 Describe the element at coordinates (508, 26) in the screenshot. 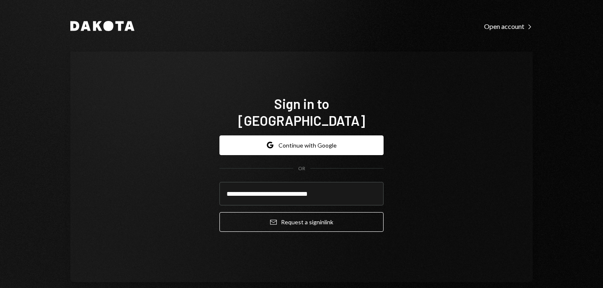

I see `div: Open account` at that location.